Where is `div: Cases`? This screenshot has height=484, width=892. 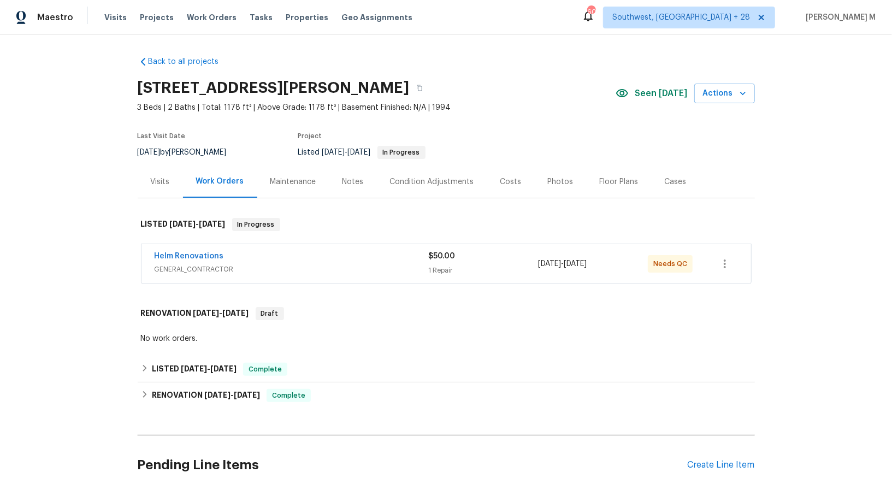
div: Cases is located at coordinates (676, 182).